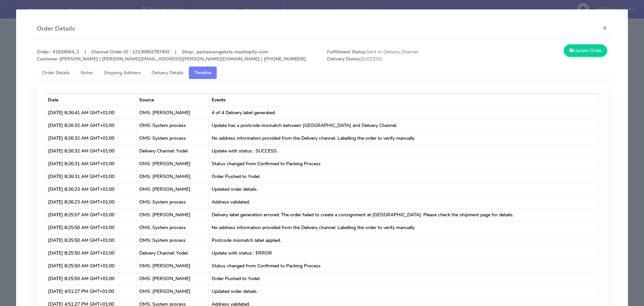 The width and height of the screenshot is (644, 306). What do you see at coordinates (404, 151) in the screenshot?
I see `td: Update with status : SUCCESS` at bounding box center [404, 151].